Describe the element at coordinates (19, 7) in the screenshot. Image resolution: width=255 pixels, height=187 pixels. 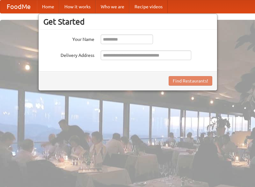
I see `a: FoodMe` at that location.